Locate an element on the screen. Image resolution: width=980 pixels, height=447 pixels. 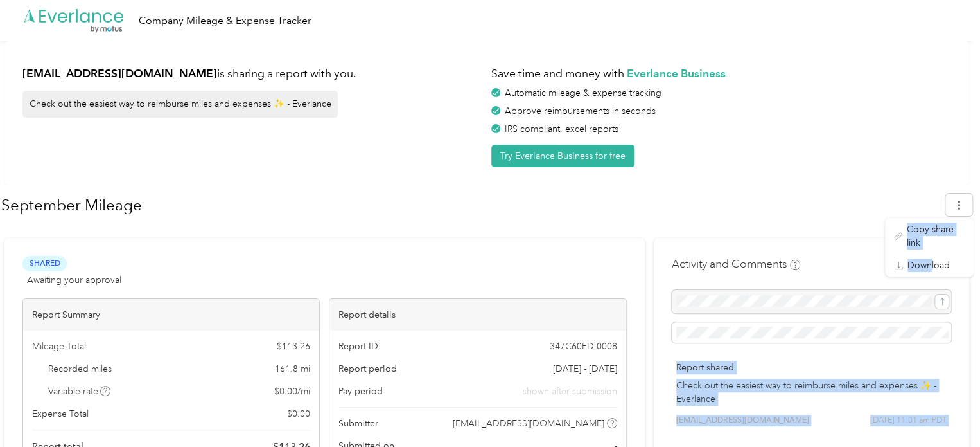
span: Shared is located at coordinates (45, 263).